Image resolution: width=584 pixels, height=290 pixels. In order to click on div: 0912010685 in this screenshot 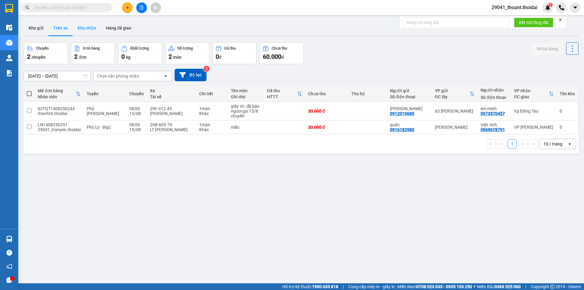, I will do `click(402, 113)`.